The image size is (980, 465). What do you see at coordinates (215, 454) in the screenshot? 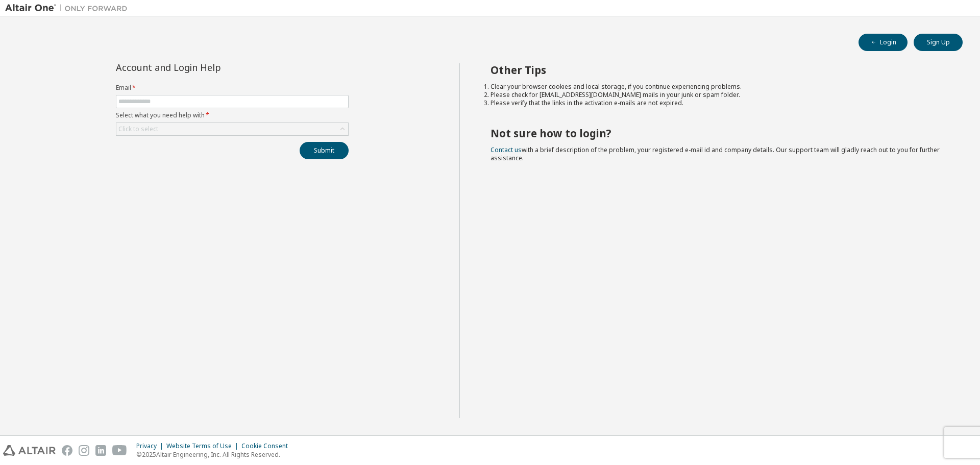
I see `p: © 2025 Altair Engineering, Inc. All Rights Reserved.` at bounding box center [215, 454].